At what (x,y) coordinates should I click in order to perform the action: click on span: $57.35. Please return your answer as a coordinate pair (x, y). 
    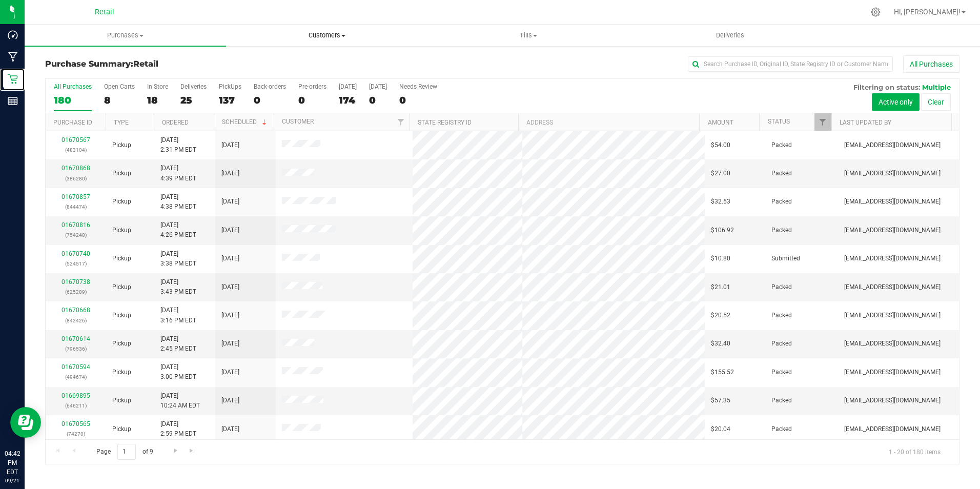
    Looking at the image, I should click on (721, 400).